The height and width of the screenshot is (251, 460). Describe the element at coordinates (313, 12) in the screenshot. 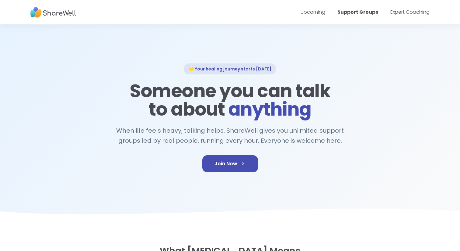

I see `a: Upcoming` at that location.